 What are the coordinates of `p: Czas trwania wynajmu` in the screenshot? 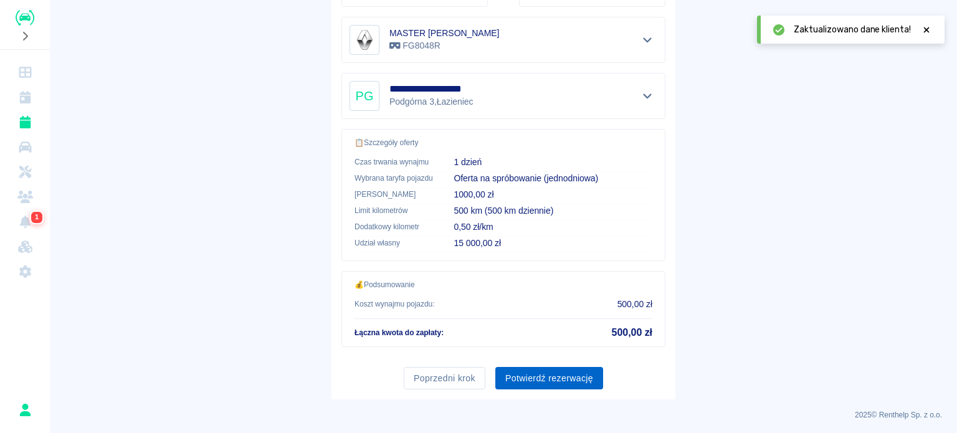 It's located at (394, 162).